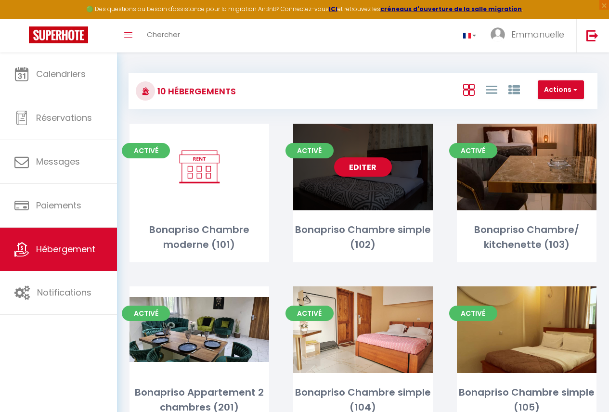 This screenshot has height=412, width=609. Describe the element at coordinates (195, 91) in the screenshot. I see `h3: 10 Hébergements` at that location.